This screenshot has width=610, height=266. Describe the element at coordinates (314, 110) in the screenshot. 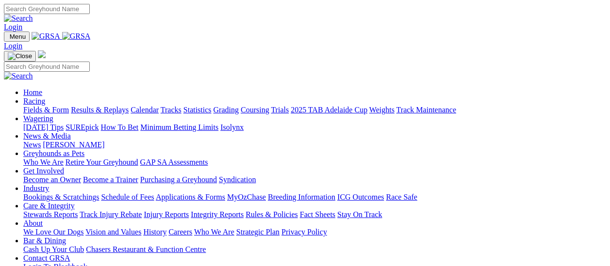

I see `div: Racing` at that location.